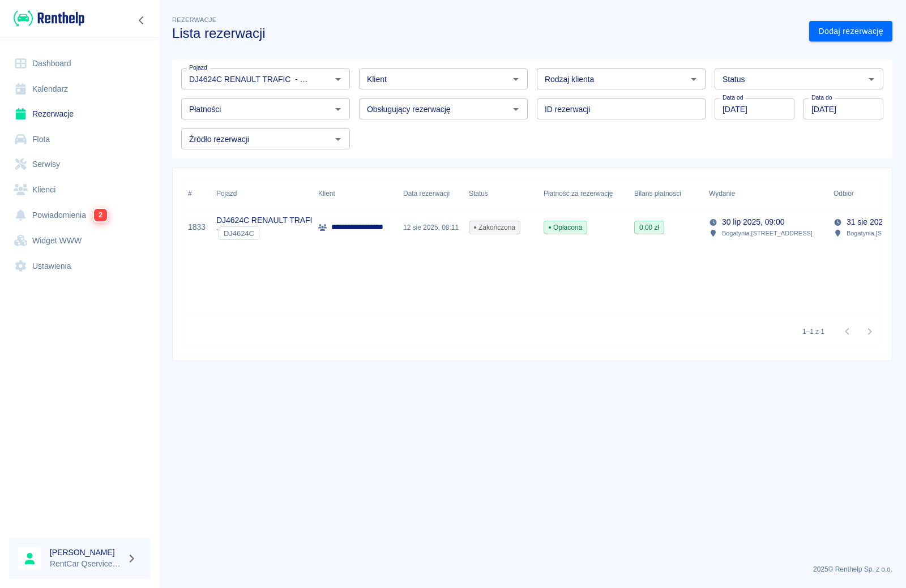 This screenshot has width=906, height=588. I want to click on img: Renthelp logo, so click(49, 18).